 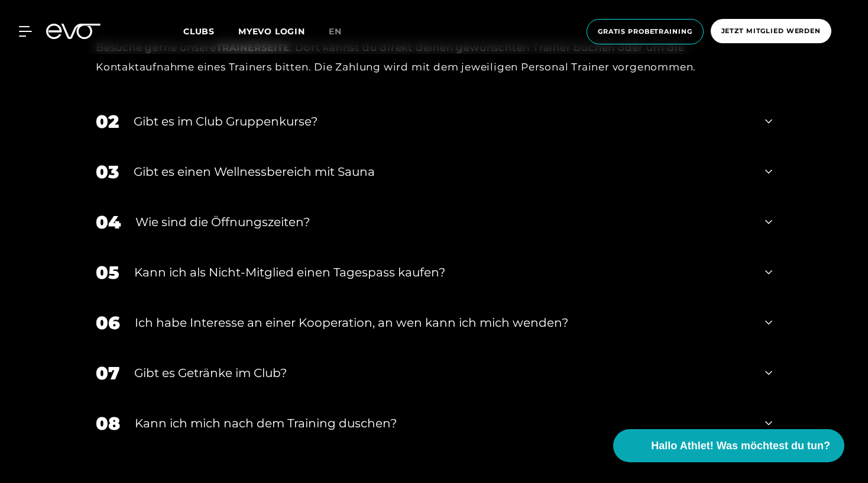 I want to click on div: Kann ich als Nicht-Mitglied einen Tagespass kaufen?, so click(x=442, y=272).